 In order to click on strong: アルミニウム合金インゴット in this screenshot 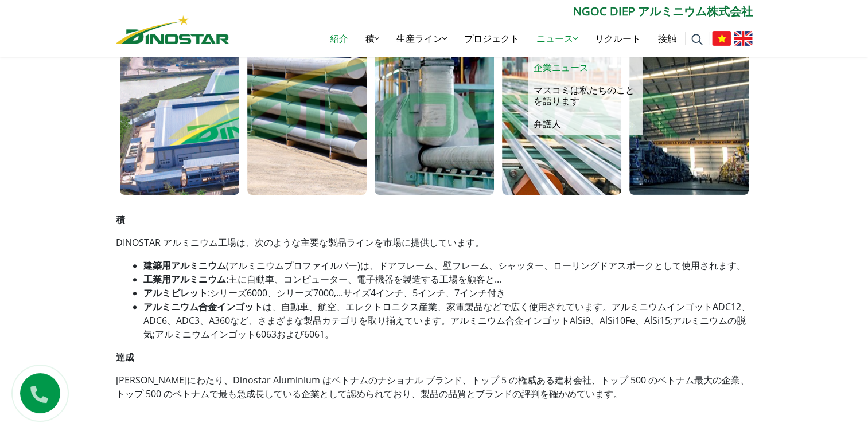, I will do `click(203, 307)`.